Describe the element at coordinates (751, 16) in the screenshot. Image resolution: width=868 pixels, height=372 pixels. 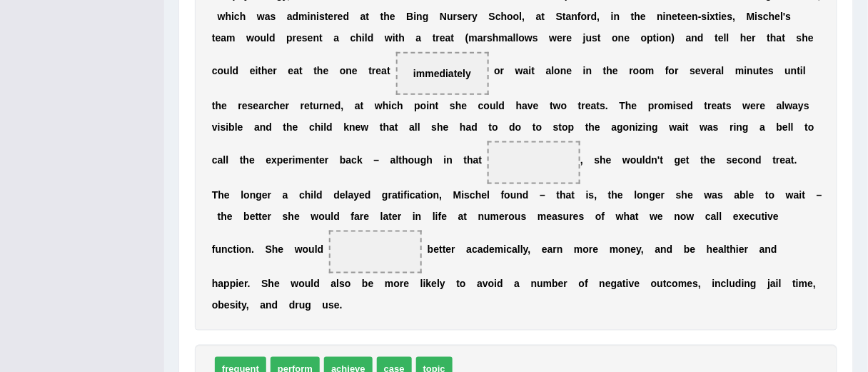
I see `b: M` at that location.